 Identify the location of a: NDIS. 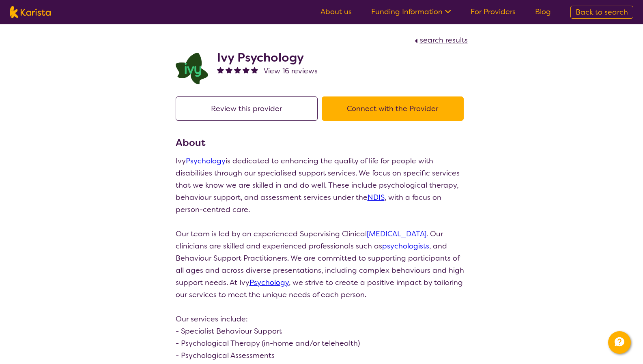
(376, 198).